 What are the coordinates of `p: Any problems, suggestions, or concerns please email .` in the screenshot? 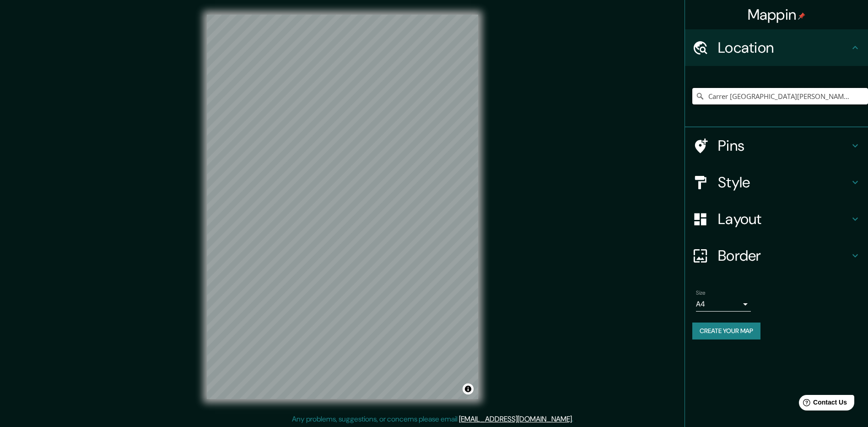 It's located at (433, 419).